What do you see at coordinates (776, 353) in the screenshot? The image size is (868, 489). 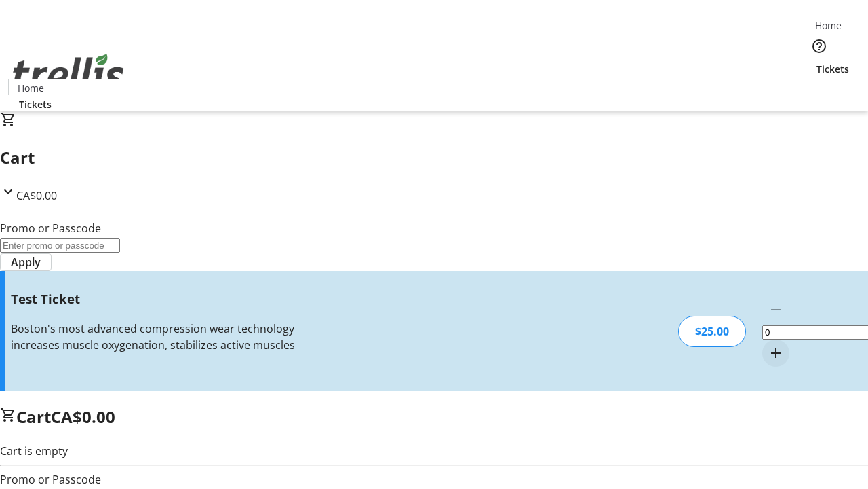 I see `button: Increment by one` at bounding box center [776, 353].